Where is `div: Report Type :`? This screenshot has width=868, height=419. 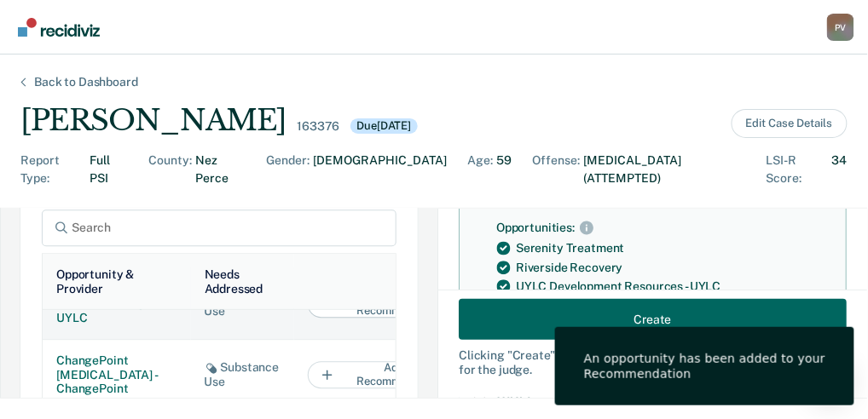 div: Report Type : is located at coordinates (53, 169).